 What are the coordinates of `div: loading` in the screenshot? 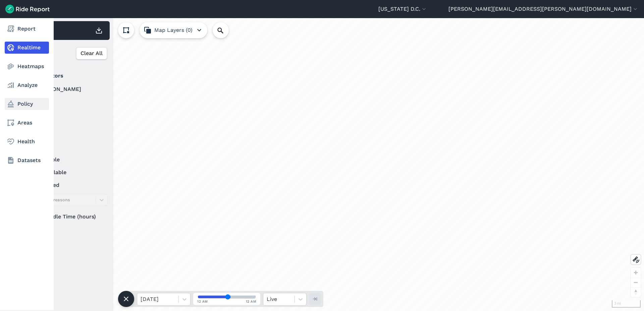 It's located at (333, 164).